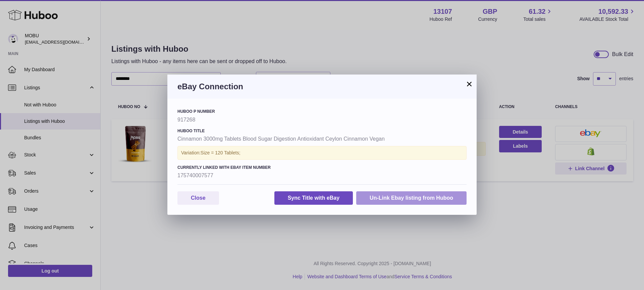  I want to click on strong: 175740007577, so click(322, 175).